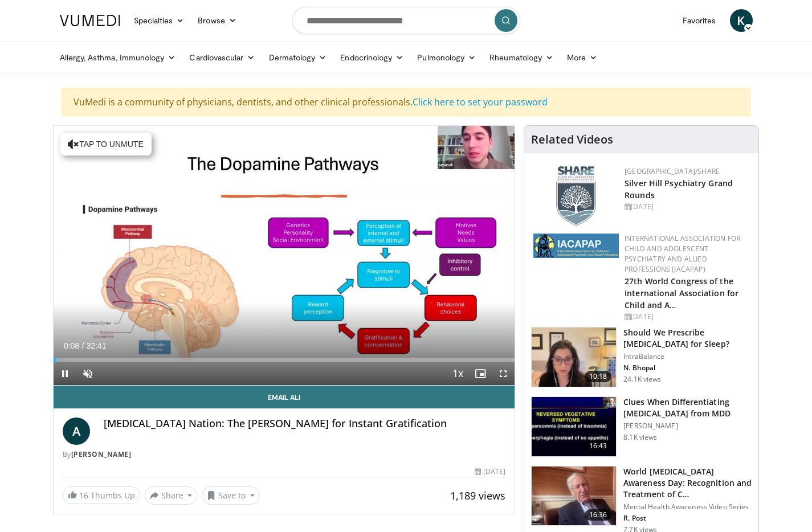 The width and height of the screenshot is (812, 532). Describe the element at coordinates (106, 144) in the screenshot. I see `button: Tap to unmute` at that location.